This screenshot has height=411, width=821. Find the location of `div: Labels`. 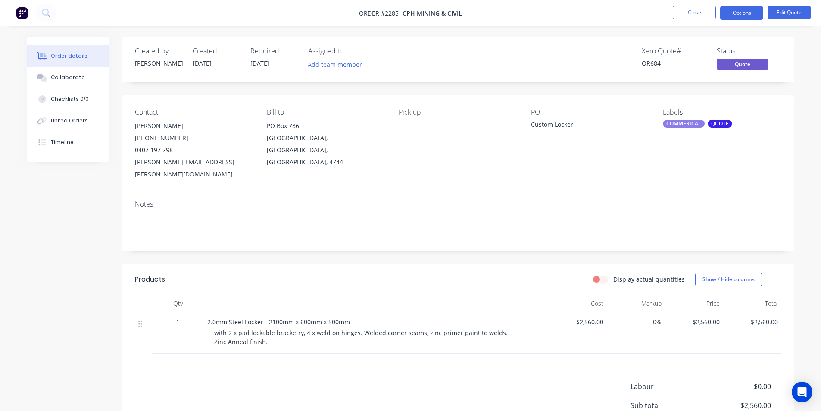

div: Labels is located at coordinates (722, 112).